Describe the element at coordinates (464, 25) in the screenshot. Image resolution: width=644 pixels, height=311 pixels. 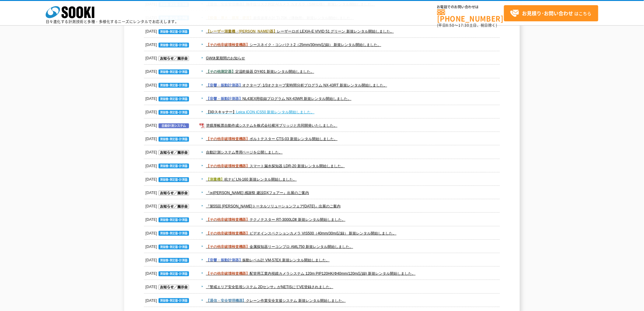
I see `span: 17:30` at that location.